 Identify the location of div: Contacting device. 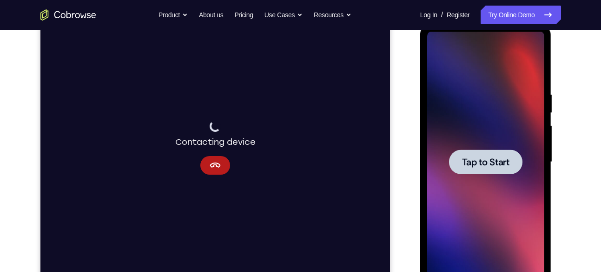
(175, 143).